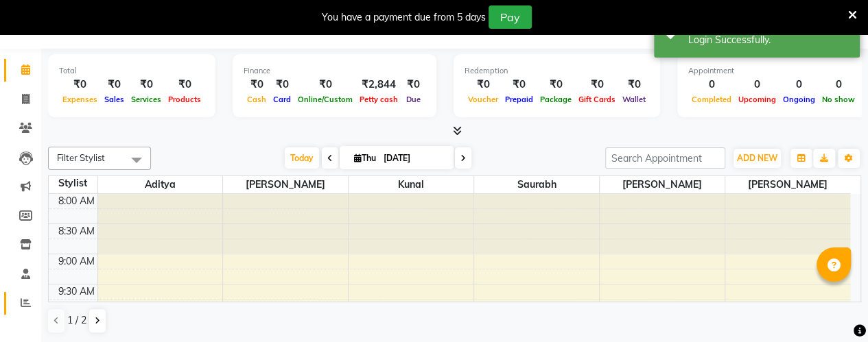 This screenshot has height=342, width=868. Describe the element at coordinates (146, 100) in the screenshot. I see `span: Services` at that location.